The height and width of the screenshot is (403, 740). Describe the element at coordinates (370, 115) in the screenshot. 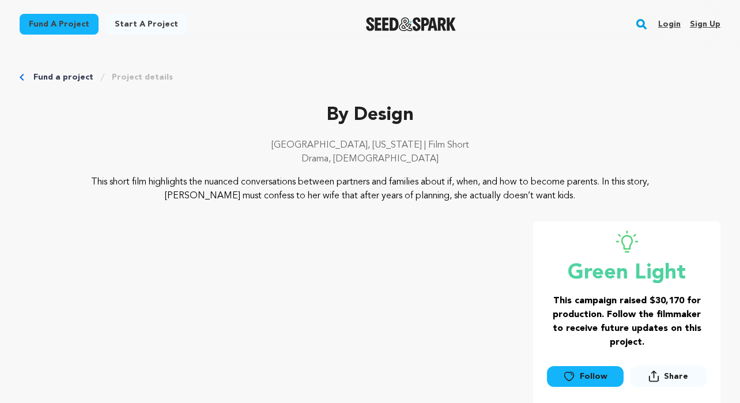

I see `p: By Design` at that location.